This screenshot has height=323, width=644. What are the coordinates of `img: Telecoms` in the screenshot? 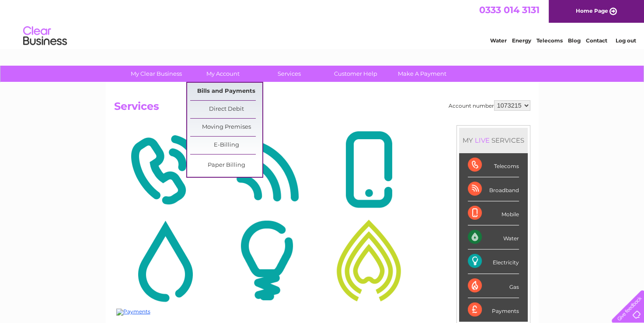 It's located at (165, 170).